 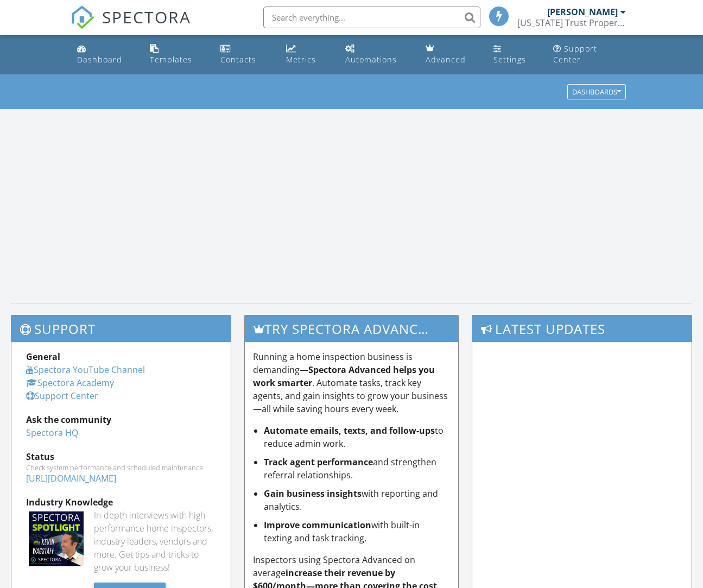 What do you see at coordinates (571, 23) in the screenshot?
I see `div: Florida Trust Property Inspections` at bounding box center [571, 23].